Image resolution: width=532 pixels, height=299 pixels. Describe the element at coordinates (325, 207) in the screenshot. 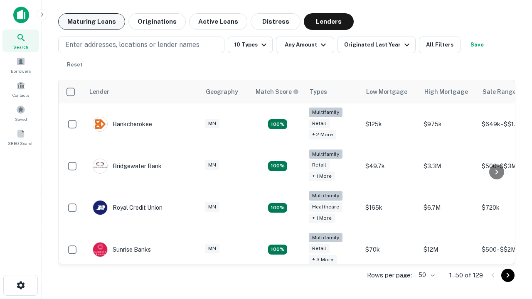

I see `div: Healthcare` at that location.